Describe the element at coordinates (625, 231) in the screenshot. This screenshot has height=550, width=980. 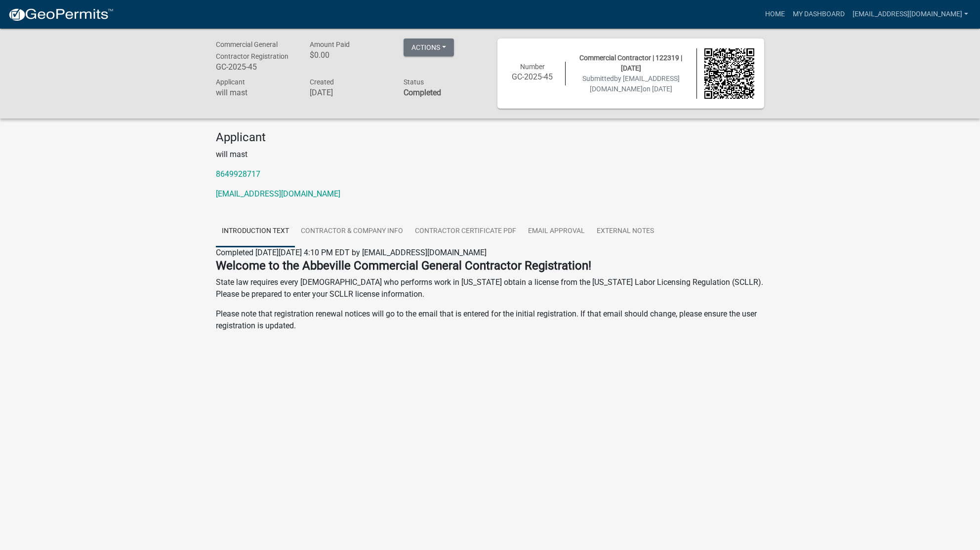
I see `a: External Notes` at that location.